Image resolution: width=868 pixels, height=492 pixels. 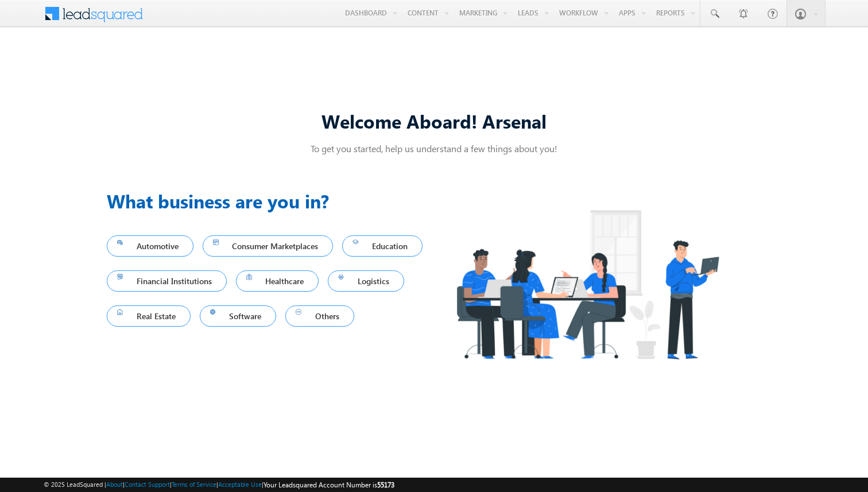 I want to click on span: Education, so click(x=382, y=246).